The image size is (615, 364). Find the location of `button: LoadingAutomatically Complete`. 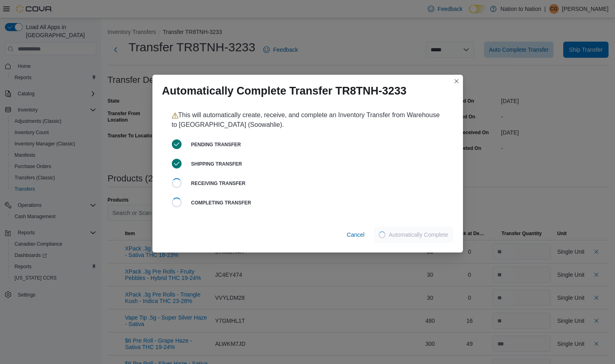

button: LoadingAutomatically Complete is located at coordinates (413, 235).